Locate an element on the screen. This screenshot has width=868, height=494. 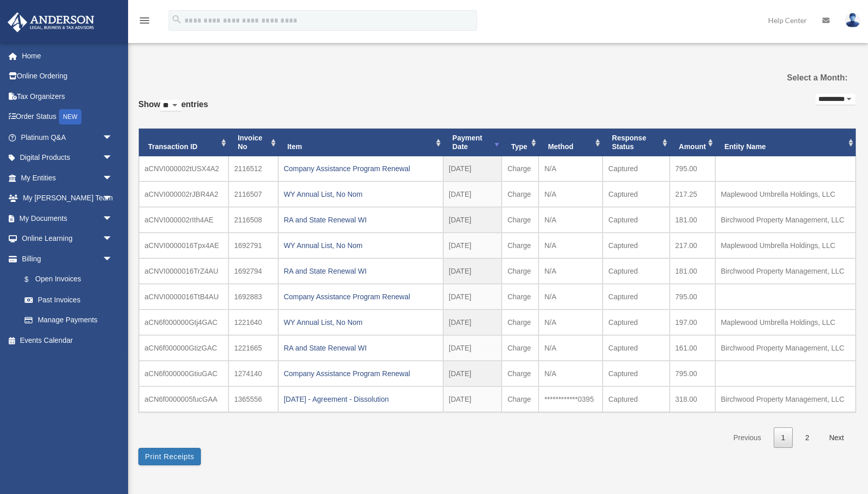
td: aCN6f000000GtizGAC is located at coordinates (184, 348).